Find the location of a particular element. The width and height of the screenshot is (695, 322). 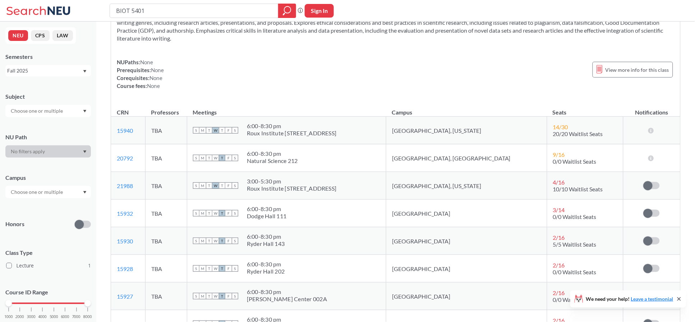

button: LAW is located at coordinates (63, 36).